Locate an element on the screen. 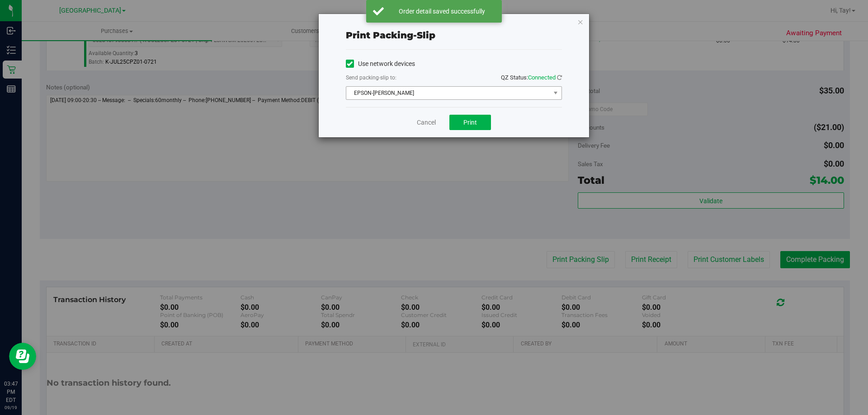 The width and height of the screenshot is (868, 415). button: Print is located at coordinates (470, 123).